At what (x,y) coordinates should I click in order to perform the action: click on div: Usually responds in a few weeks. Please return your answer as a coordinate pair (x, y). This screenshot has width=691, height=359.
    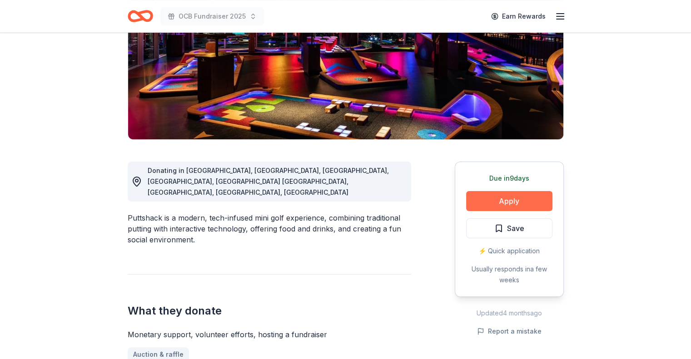
    Looking at the image, I should click on (509, 275).